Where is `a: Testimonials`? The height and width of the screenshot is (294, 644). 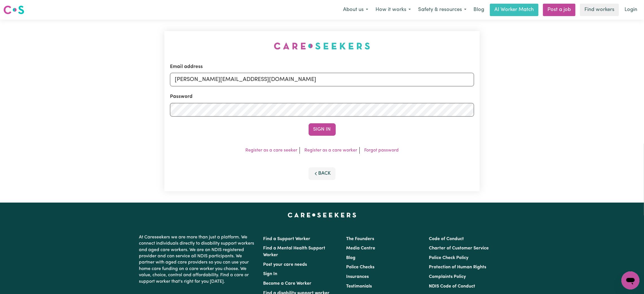 a: Testimonials is located at coordinates (359, 286).